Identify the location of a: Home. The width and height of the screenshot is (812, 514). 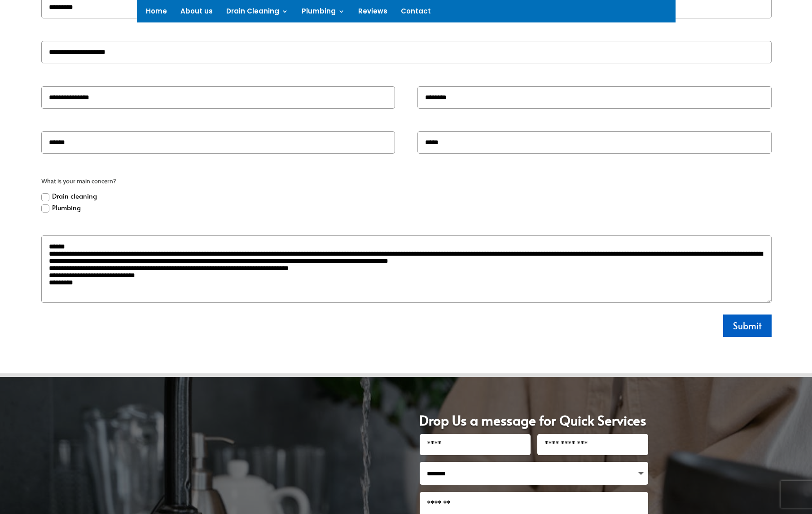
(157, 13).